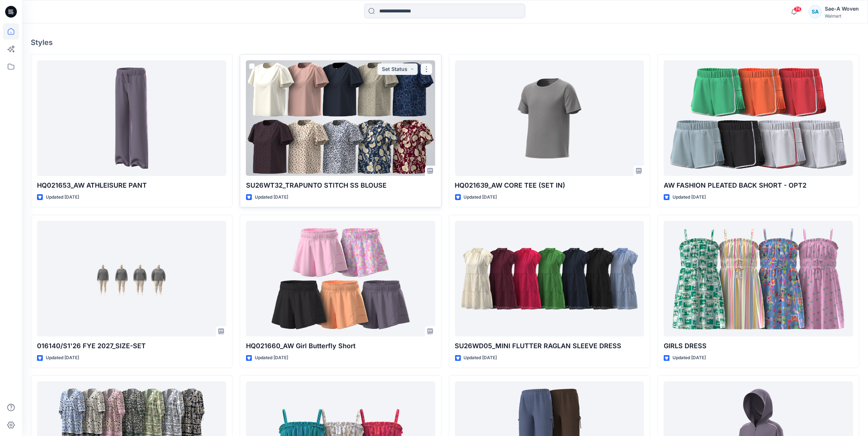 The width and height of the screenshot is (868, 436). Describe the element at coordinates (131, 346) in the screenshot. I see `p: 016140/S1'26 FYE 2027_SIZE-SET` at that location.